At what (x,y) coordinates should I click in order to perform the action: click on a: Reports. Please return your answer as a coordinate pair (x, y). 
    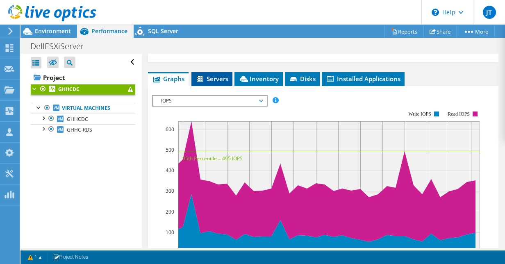
    Looking at the image, I should click on (404, 31).